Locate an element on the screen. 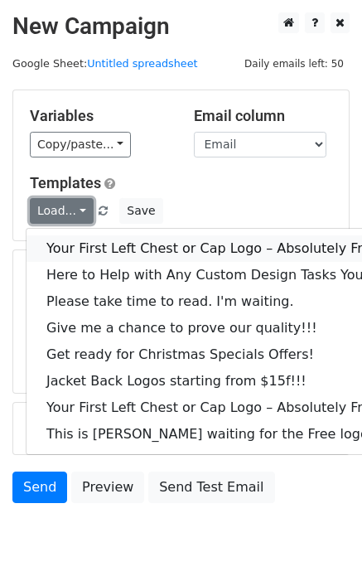 This screenshot has width=362, height=581. div: Chat Widget is located at coordinates (321, 542).